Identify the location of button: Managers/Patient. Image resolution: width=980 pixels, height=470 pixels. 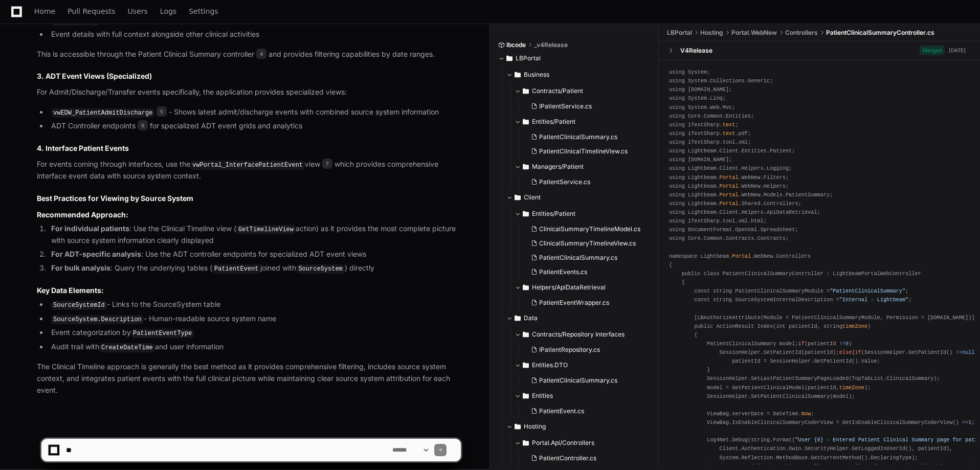
(586, 167).